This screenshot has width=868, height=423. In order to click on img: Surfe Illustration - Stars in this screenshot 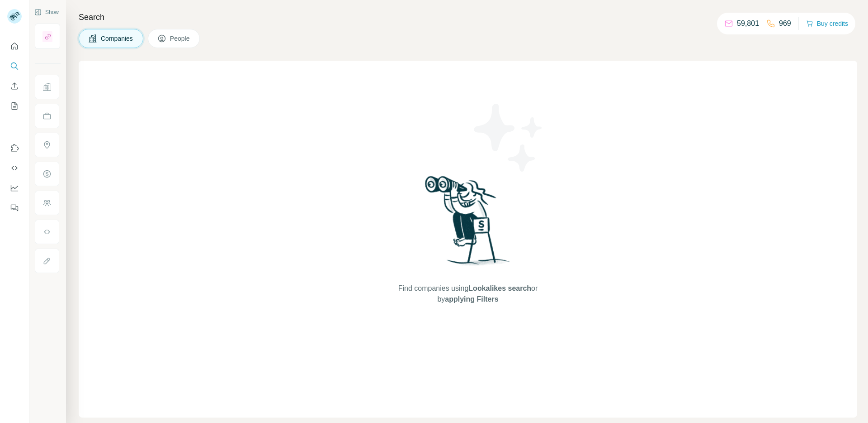, I will do `click(509, 138)`.